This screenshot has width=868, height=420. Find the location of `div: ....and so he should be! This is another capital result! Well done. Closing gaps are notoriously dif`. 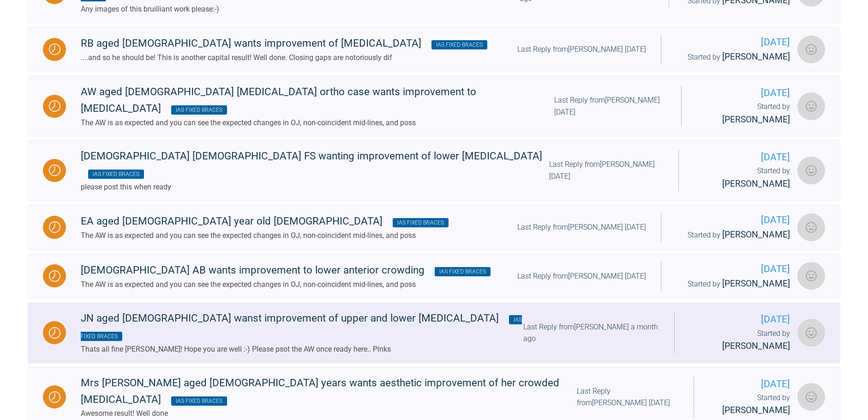

div: ....and so he should be! This is another capital result! Well done. Closing gaps are notoriously dif is located at coordinates (284, 58).